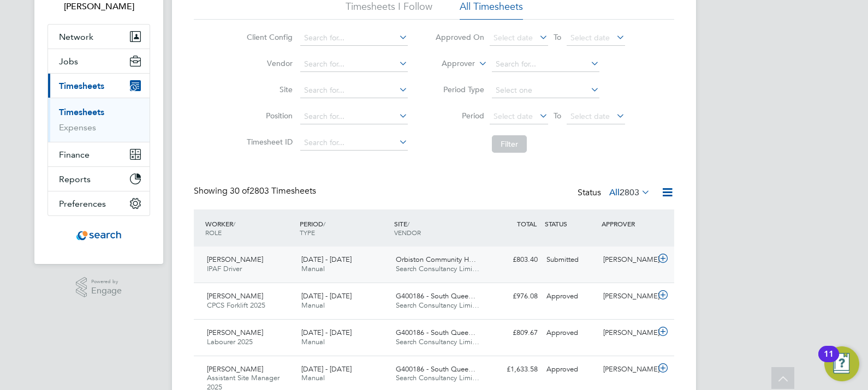 Image resolution: width=868 pixels, height=390 pixels. What do you see at coordinates (514, 259) in the screenshot?
I see `div: £803.40` at bounding box center [514, 259].